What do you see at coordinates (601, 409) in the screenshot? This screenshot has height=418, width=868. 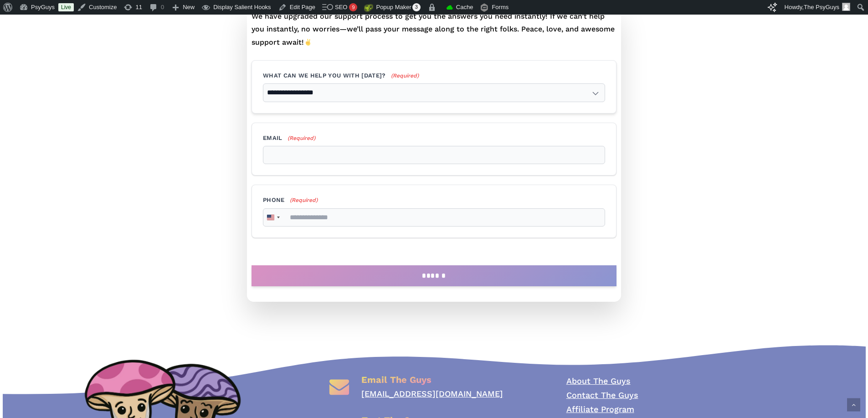 I see `a: Affiliate Program` at bounding box center [601, 409].